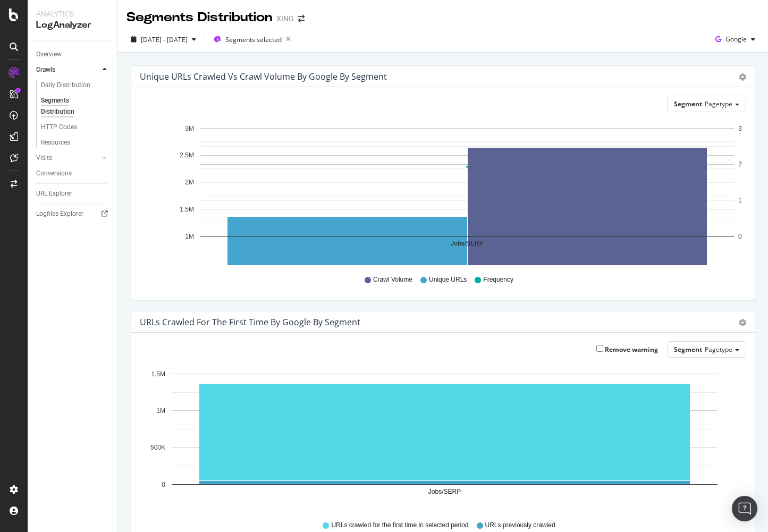 The image size is (768, 532). I want to click on span: Google, so click(736, 39).